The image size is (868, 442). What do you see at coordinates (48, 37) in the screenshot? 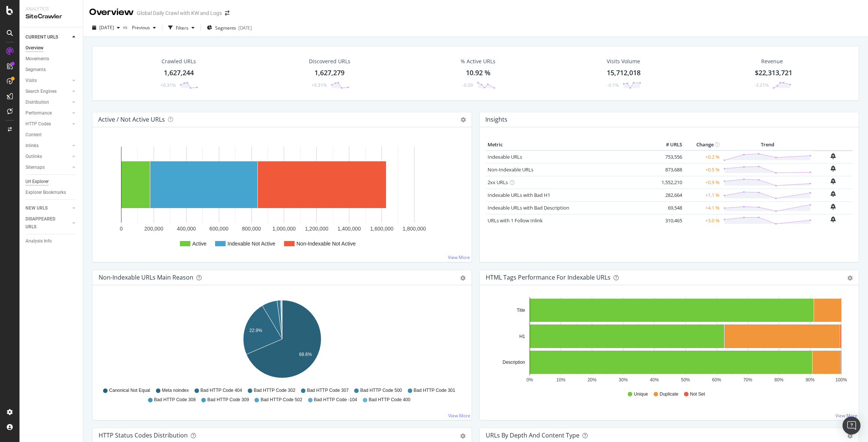
I see `a: CURRENT URLS` at bounding box center [48, 37].